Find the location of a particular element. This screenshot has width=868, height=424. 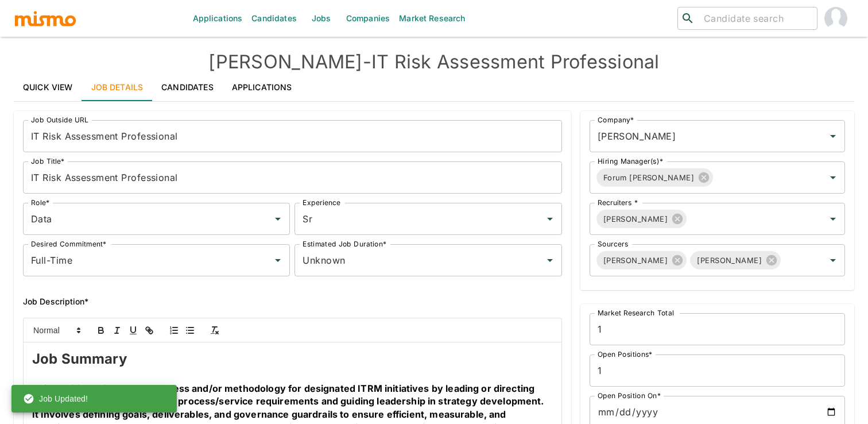

label: Hiring Manager(s)* is located at coordinates (631, 161).